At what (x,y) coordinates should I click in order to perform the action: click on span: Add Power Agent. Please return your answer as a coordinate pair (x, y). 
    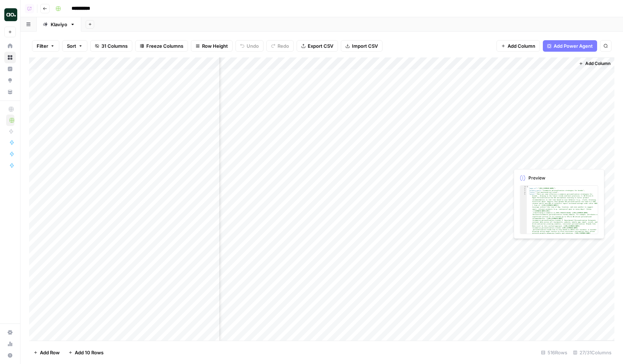
    Looking at the image, I should click on (573, 46).